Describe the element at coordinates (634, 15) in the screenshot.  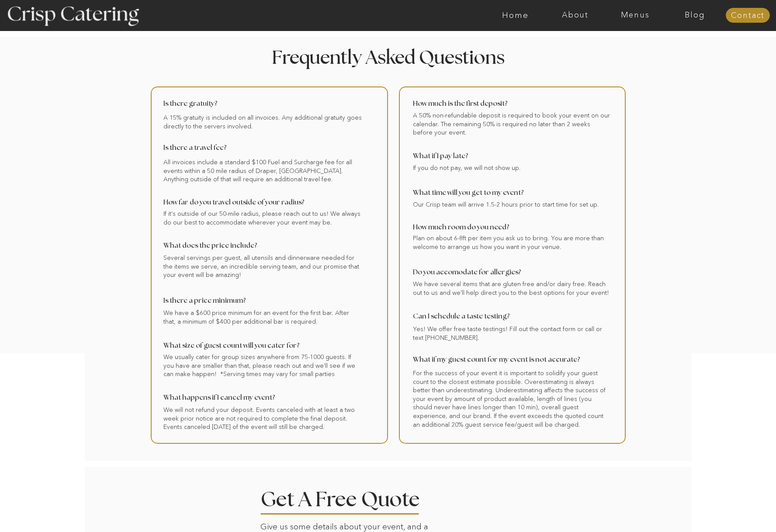
I see `nav: Menus` at that location.